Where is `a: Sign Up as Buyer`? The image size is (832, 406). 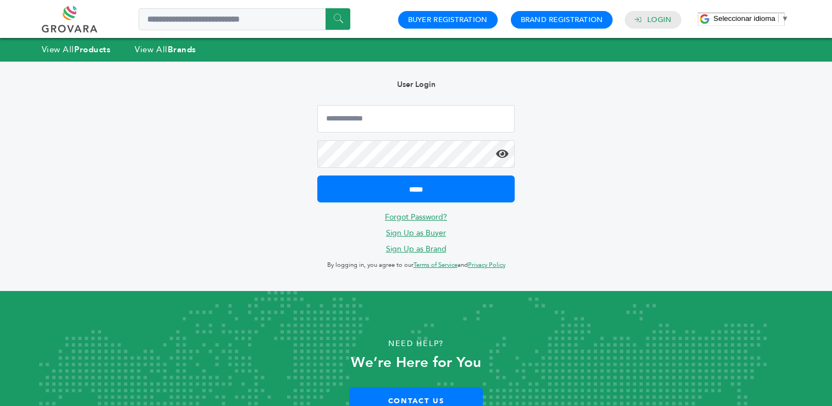
a: Sign Up as Buyer is located at coordinates (416, 233).